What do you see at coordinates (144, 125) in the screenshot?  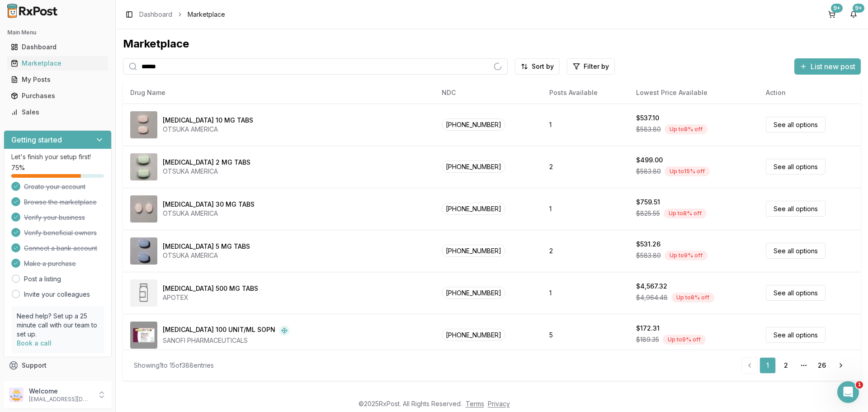 I see `img: Abilify 10 MG TABS` at bounding box center [144, 125].